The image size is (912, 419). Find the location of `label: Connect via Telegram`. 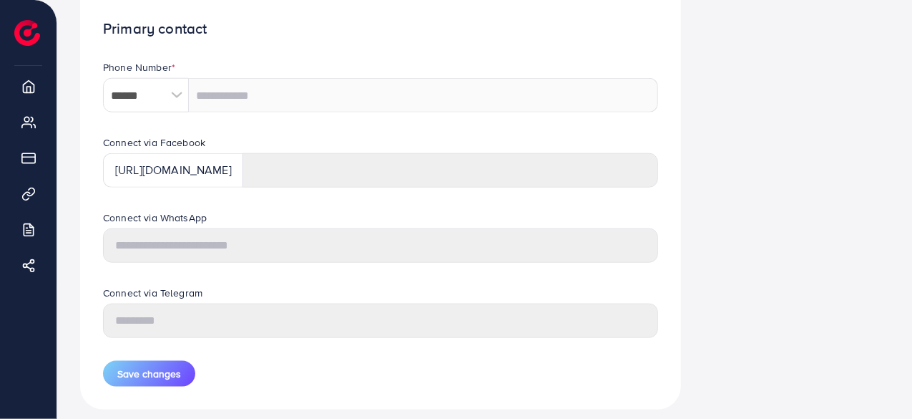

label: Connect via Telegram is located at coordinates (152, 293).